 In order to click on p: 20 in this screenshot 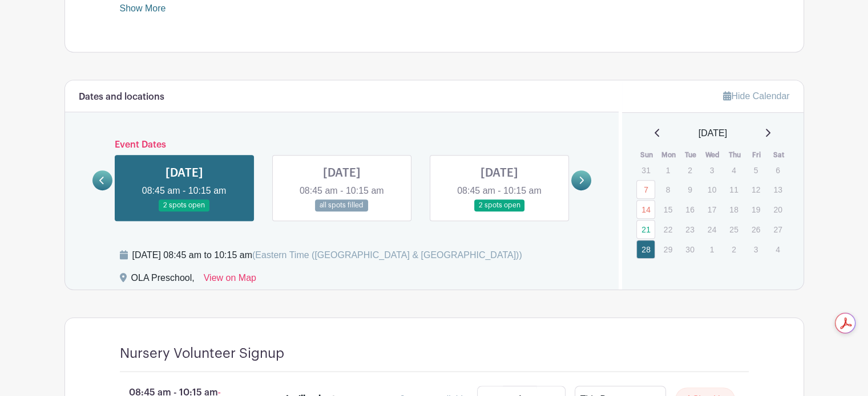, I will do `click(777, 209)`.